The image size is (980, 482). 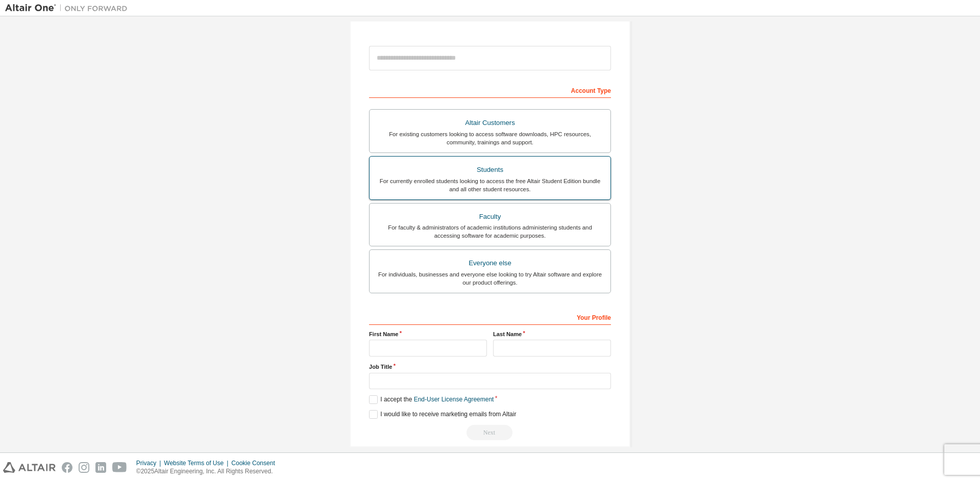 I want to click on div: Faculty, so click(x=490, y=217).